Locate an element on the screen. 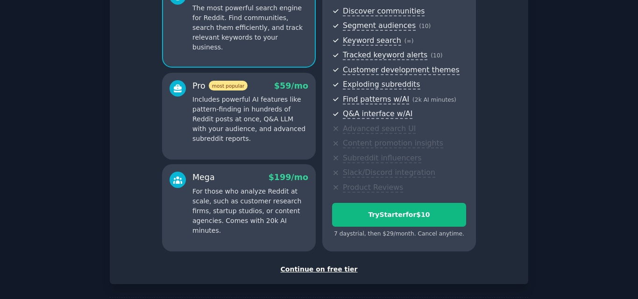 This screenshot has width=638, height=299. p: The most powerful search engine for Reddit. Find communities, search them efficiently, and track ... is located at coordinates (250, 28).